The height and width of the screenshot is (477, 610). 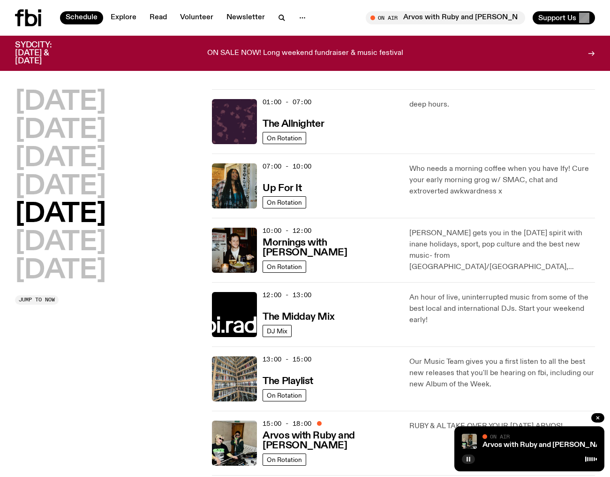 What do you see at coordinates (288, 381) in the screenshot?
I see `h3: The Playlist` at bounding box center [288, 381].